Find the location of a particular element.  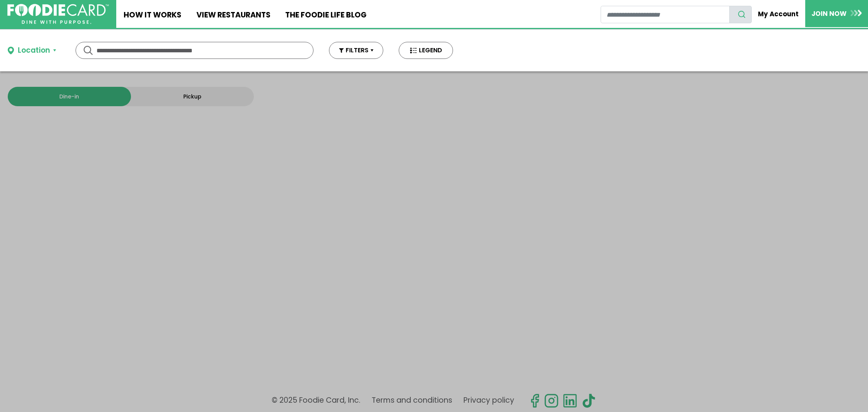

div: Location is located at coordinates (33, 51).